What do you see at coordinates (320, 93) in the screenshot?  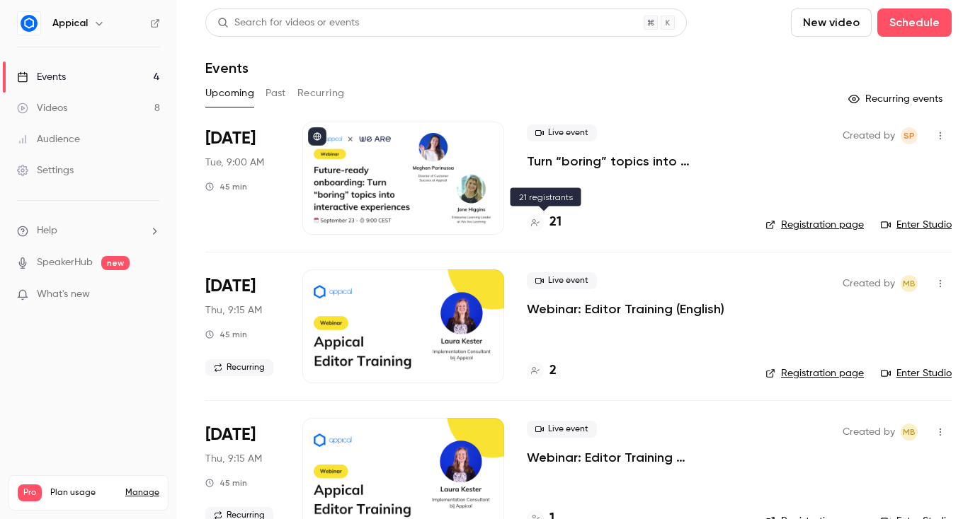 I see `button: Recurring` at bounding box center [320, 93].